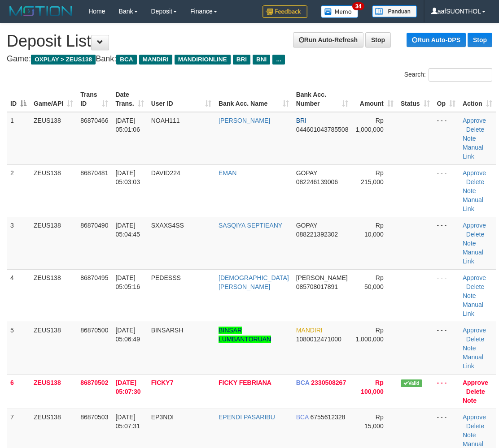 The image size is (499, 448). What do you see at coordinates (18, 190) in the screenshot?
I see `td: 2` at bounding box center [18, 190].